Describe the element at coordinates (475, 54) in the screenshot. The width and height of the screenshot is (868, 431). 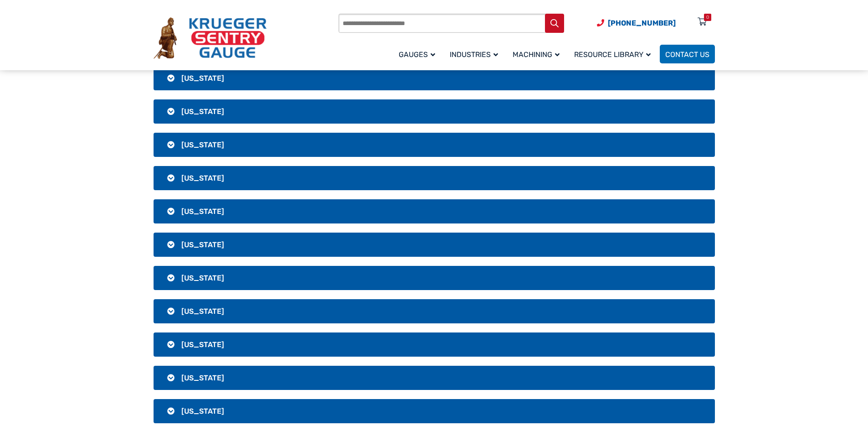
I see `a: Industries` at that location.